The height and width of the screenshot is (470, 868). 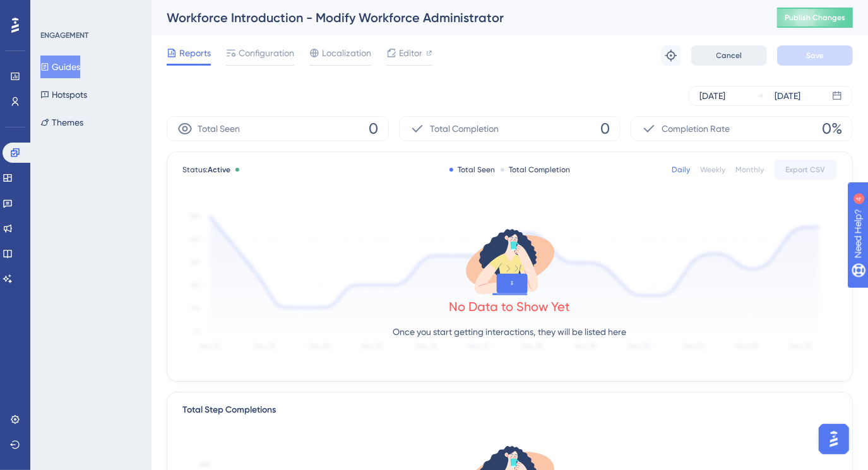 I want to click on div: Monthly, so click(x=749, y=169).